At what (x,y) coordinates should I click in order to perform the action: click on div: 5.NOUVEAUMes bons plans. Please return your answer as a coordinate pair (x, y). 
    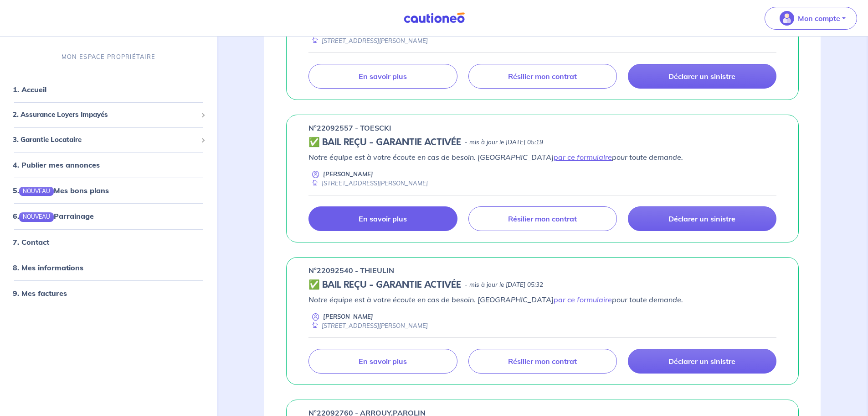
    Looking at the image, I should click on (109, 191).